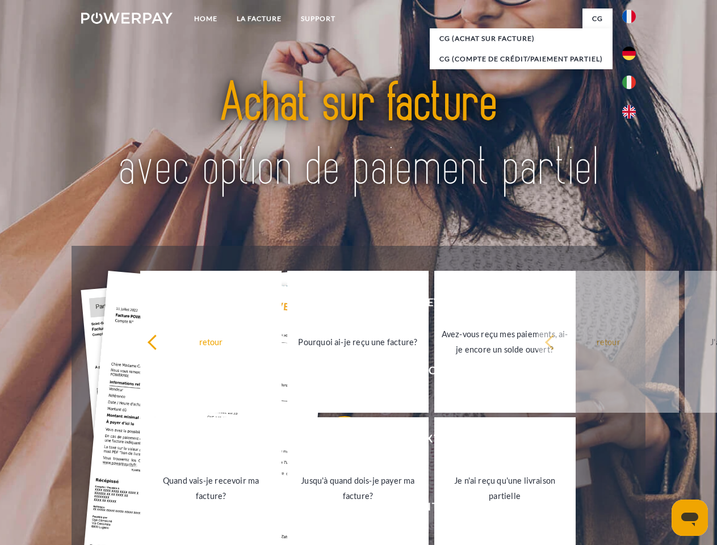 The width and height of the screenshot is (717, 545). I want to click on div: Avez-vous reçu mes paiements, ai-je encore un solde ouvert?, so click(504, 342).